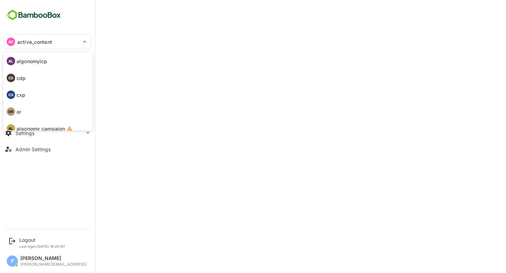 This screenshot has width=506, height=273. Describe the element at coordinates (32, 61) in the screenshot. I see `p: algonomyicp` at that location.